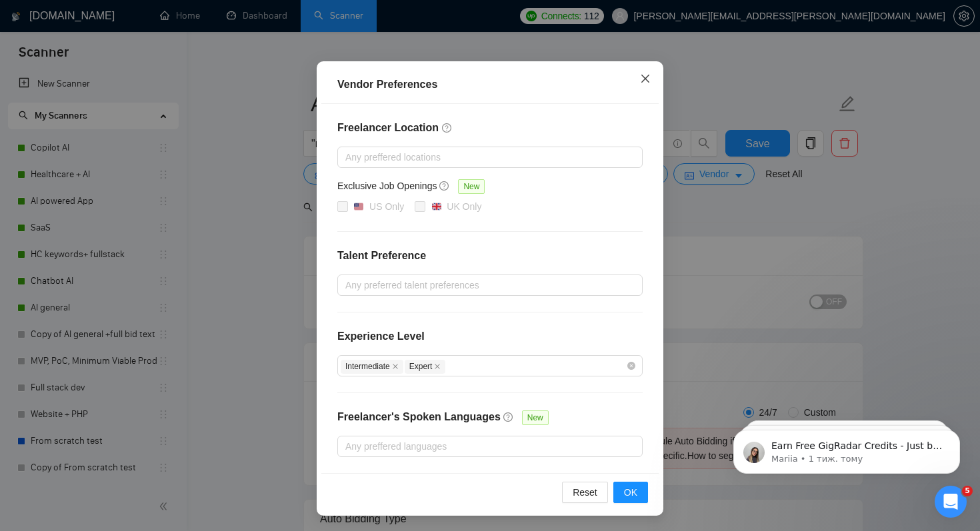 The image size is (980, 531). Describe the element at coordinates (464, 207) in the screenshot. I see `div: UK Only` at that location.